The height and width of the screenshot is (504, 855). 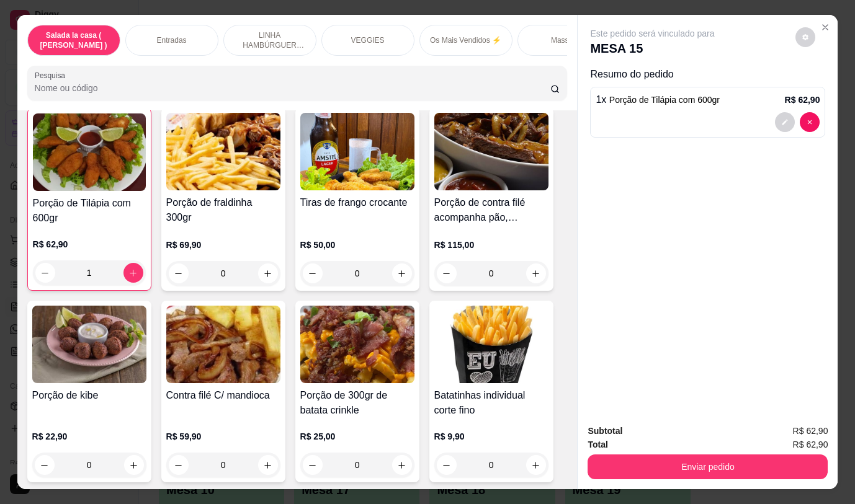 I want to click on h4: Porção de contra filé acompanha pão, vinagrete, farofa e fritas, so click(x=491, y=210).